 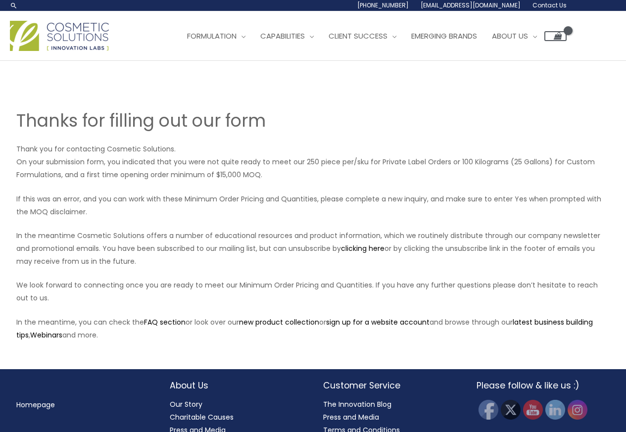 What do you see at coordinates (46, 335) in the screenshot?
I see `a: Webinars` at bounding box center [46, 335].